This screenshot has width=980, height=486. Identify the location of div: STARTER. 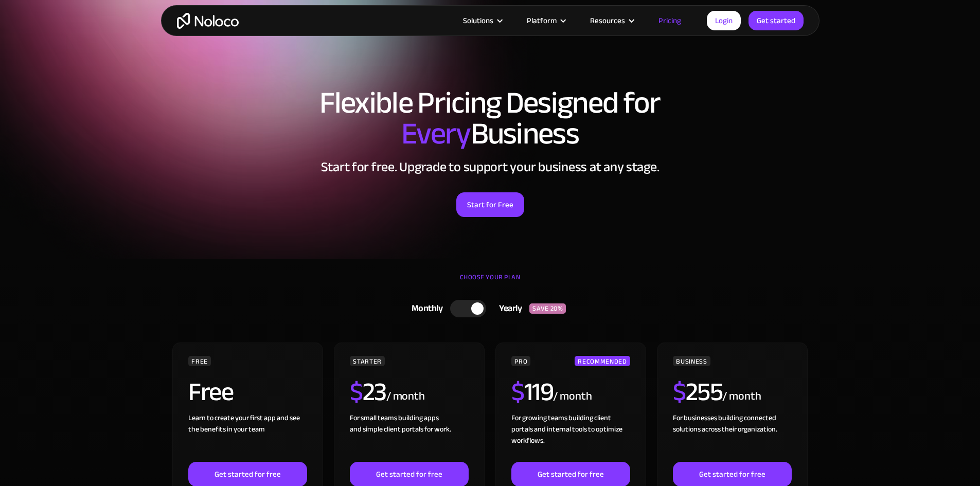
(367, 361).